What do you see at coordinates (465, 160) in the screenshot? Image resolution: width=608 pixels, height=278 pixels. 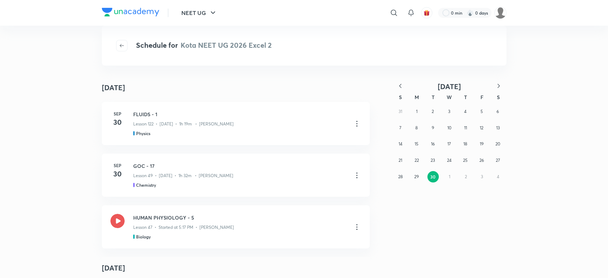 I see `button: September 25, 2025` at bounding box center [465, 160].